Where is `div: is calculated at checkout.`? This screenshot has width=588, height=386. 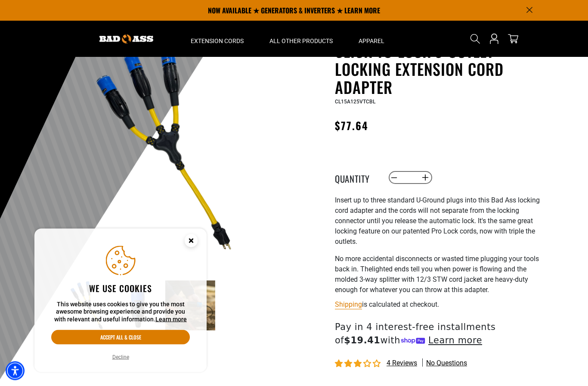
div: is calculated at checkout. is located at coordinates (441, 305).